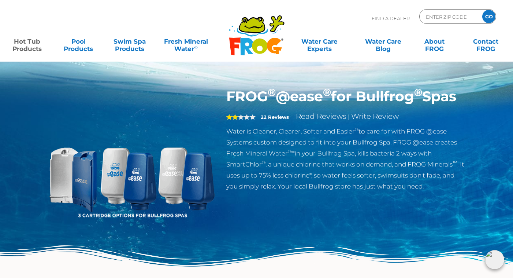 This screenshot has height=278, width=513. What do you see at coordinates (78, 41) in the screenshot?
I see `a: PoolProducts` at bounding box center [78, 41].